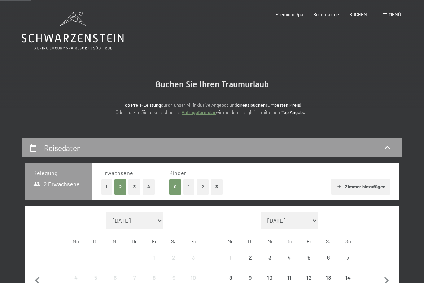  I want to click on div: 6, so click(329, 264).